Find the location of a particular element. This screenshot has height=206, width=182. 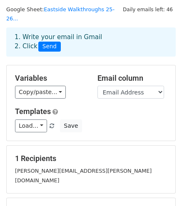

a: Copy/paste... is located at coordinates (40, 92).